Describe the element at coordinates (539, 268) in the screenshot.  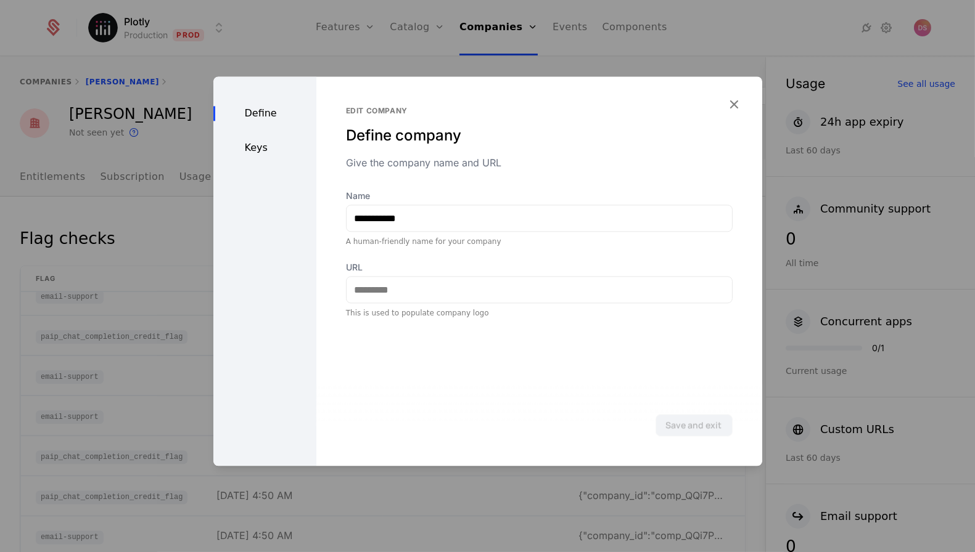
I see `label: URL` at that location.